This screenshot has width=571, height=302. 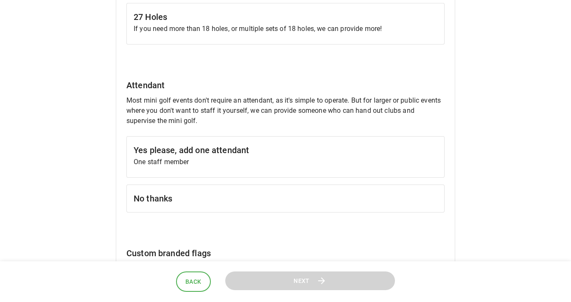 What do you see at coordinates (286, 162) in the screenshot?
I see `p: One staff member` at bounding box center [286, 162].